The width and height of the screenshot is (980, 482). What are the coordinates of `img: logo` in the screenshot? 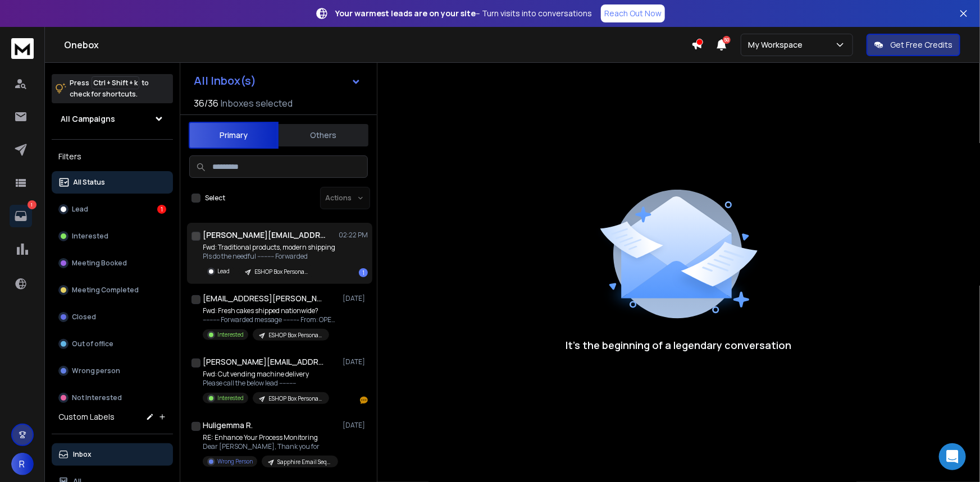 It's located at (23, 48).